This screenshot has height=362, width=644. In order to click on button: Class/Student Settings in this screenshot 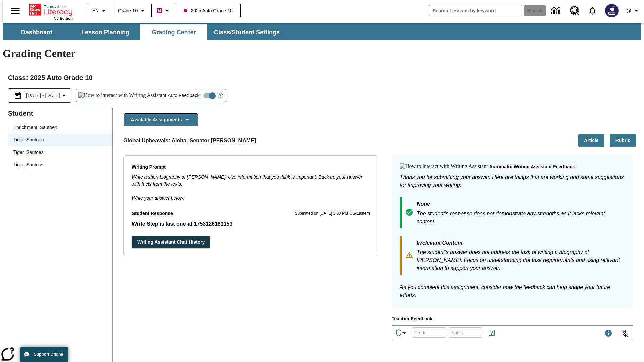, I will do `click(247, 32)`.